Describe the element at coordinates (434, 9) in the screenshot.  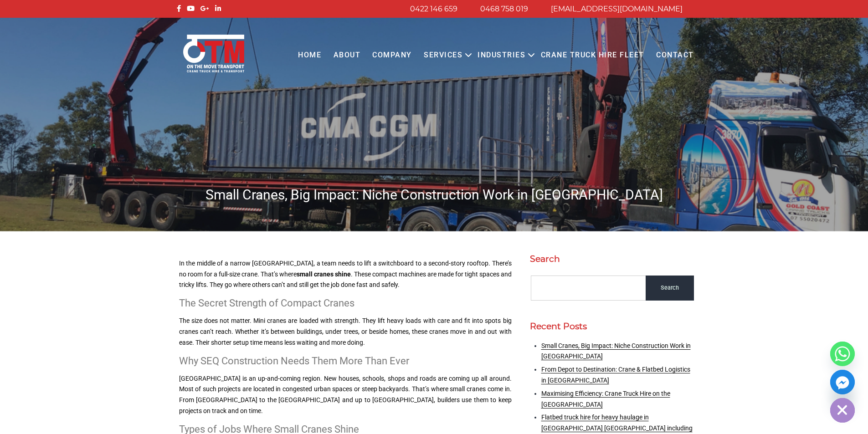
I see `a: 0422 146 659` at that location.